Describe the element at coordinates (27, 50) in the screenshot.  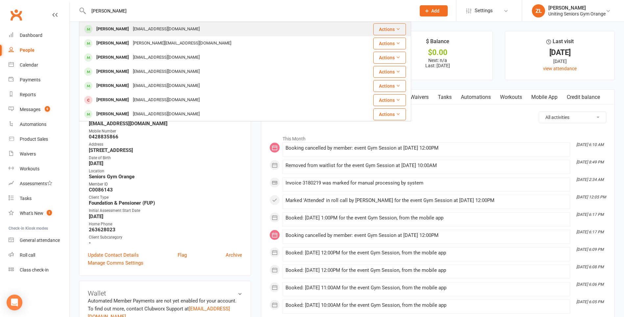
I see `div: People` at that location.